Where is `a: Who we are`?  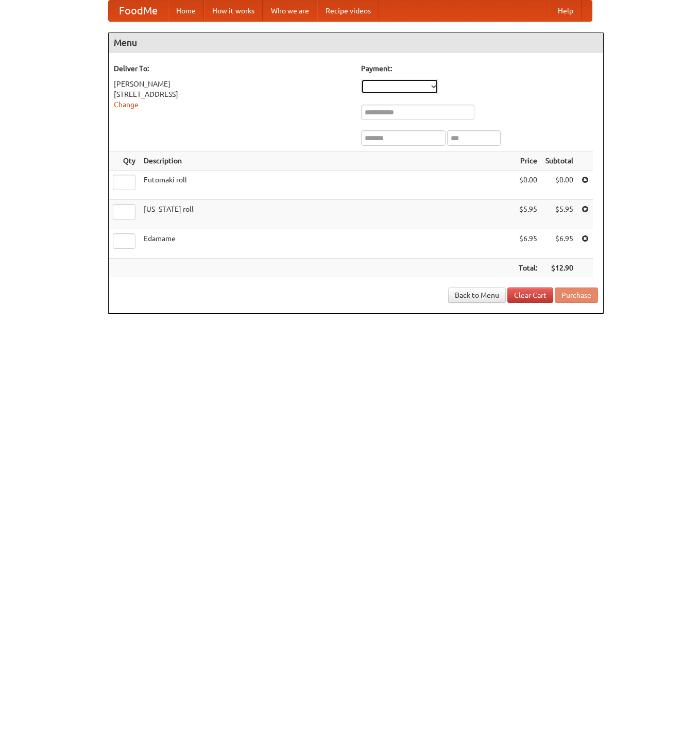 a: Who we are is located at coordinates (289, 11).